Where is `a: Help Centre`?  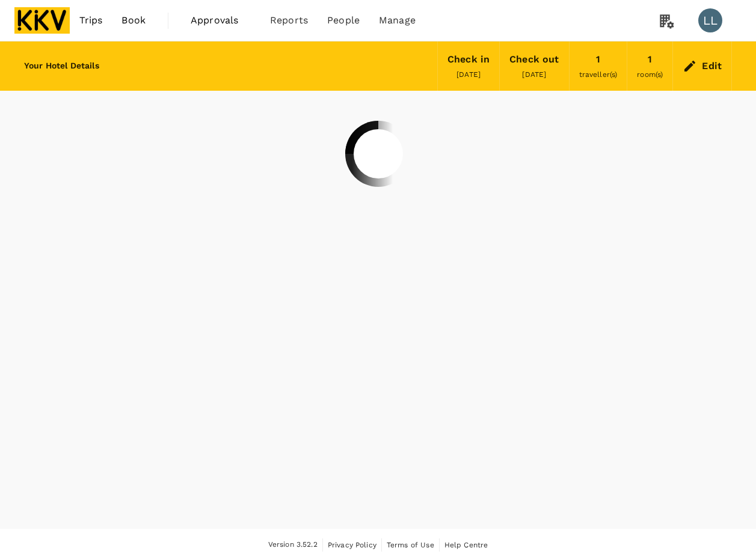 a: Help Centre is located at coordinates (466, 545).